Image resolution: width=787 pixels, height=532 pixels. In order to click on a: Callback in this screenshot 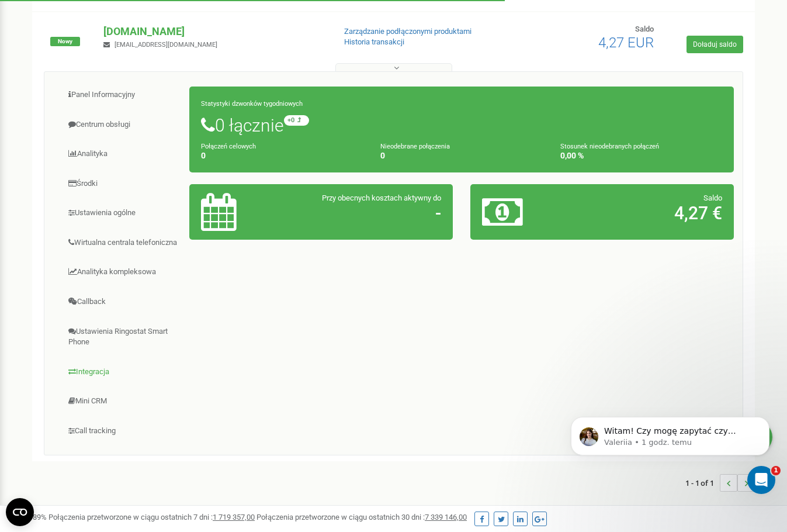, I will do `click(121, 301)`.